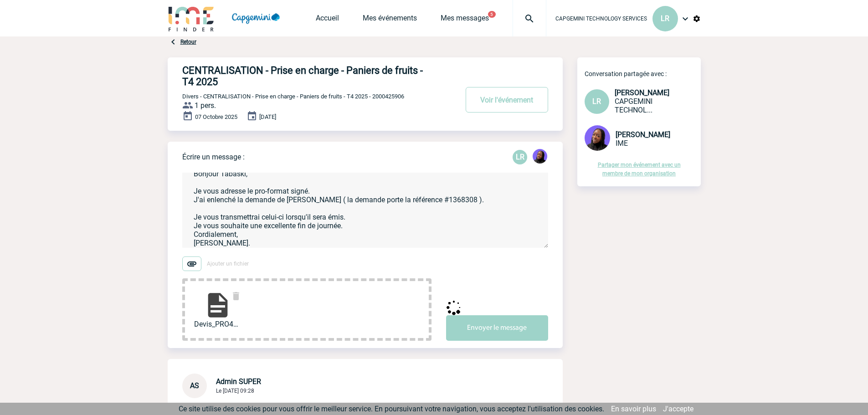 Image resolution: width=868 pixels, height=415 pixels. Describe the element at coordinates (236, 296) in the screenshot. I see `img: delete.svg` at that location.